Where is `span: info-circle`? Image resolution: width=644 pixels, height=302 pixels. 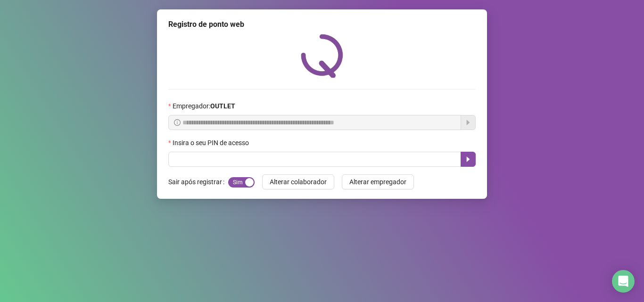 span: info-circle is located at coordinates (177, 123).